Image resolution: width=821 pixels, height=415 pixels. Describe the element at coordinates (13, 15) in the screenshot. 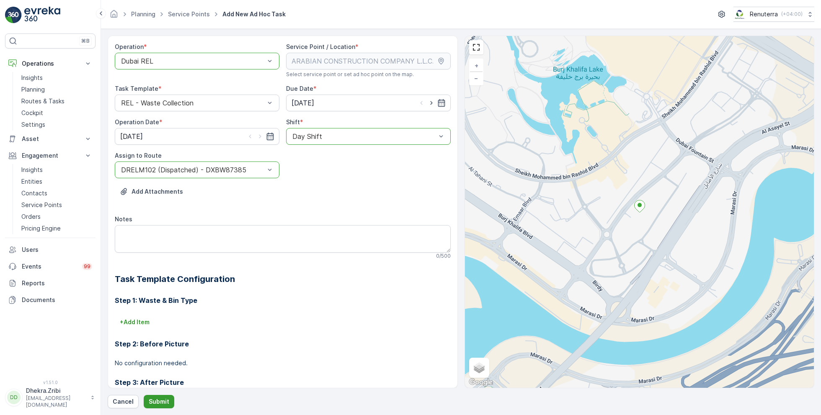

I see `img: logo` at that location.